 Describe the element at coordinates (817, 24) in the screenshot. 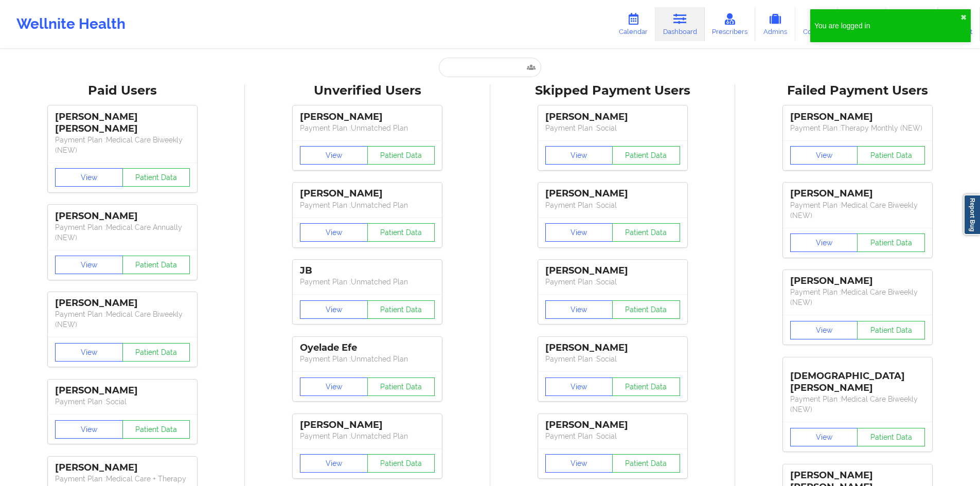

I see `a: Coaches` at that location.